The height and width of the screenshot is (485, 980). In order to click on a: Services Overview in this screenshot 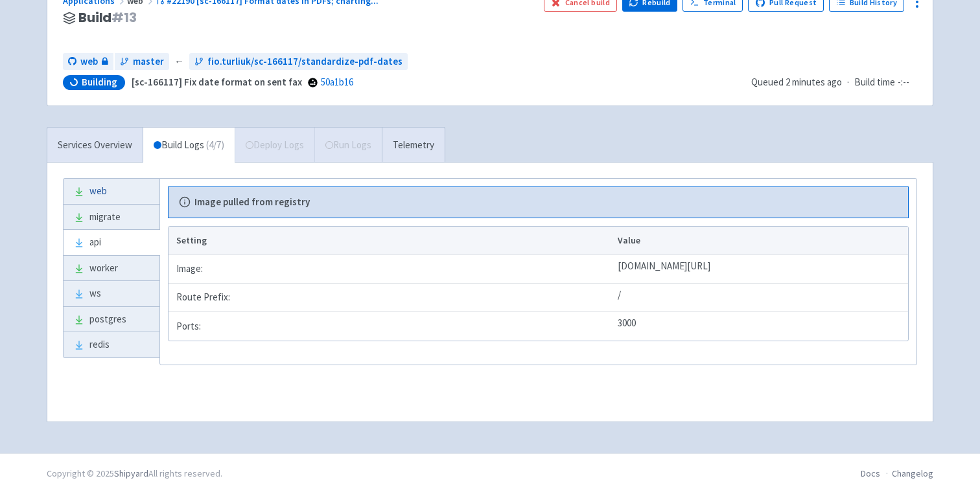, I will do `click(95, 145)`.